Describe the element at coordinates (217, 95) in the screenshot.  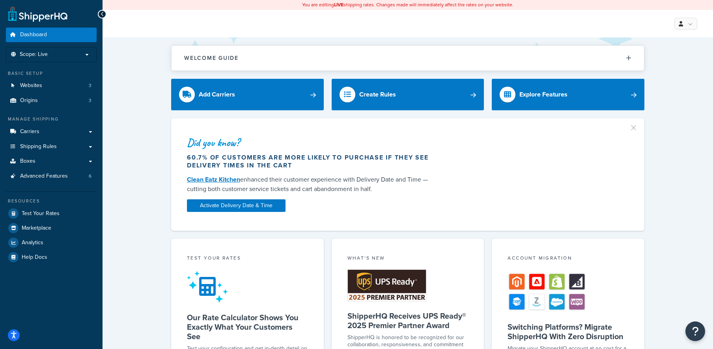
I see `div: Add Carriers` at that location.